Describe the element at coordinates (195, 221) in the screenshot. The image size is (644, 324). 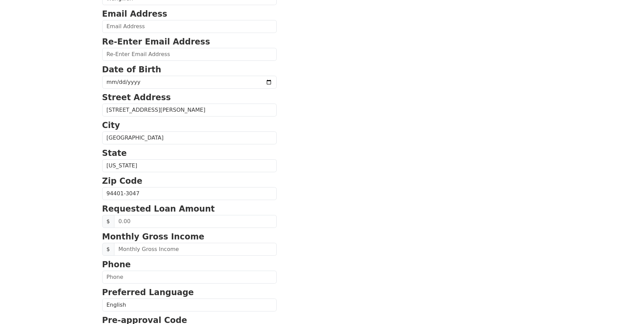
I see `input: 0.00` at that location.